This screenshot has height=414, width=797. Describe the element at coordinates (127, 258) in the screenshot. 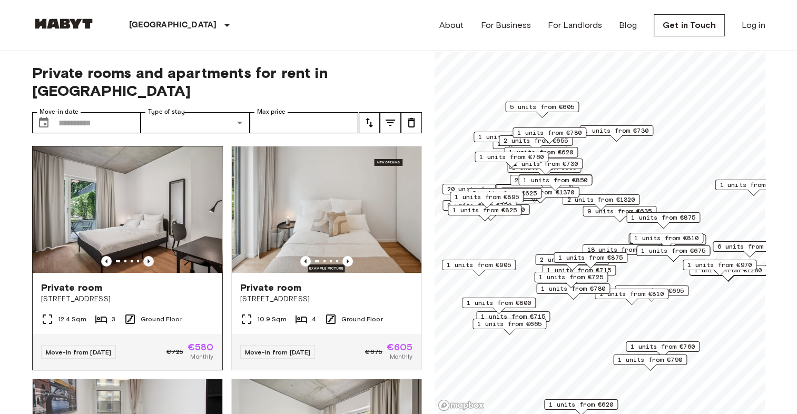

I see `a: Marketing picture of unit DE-01-259-004-03QPrevious imagePrevious imagePrivate room[STREET_ADDRES...` at that location.